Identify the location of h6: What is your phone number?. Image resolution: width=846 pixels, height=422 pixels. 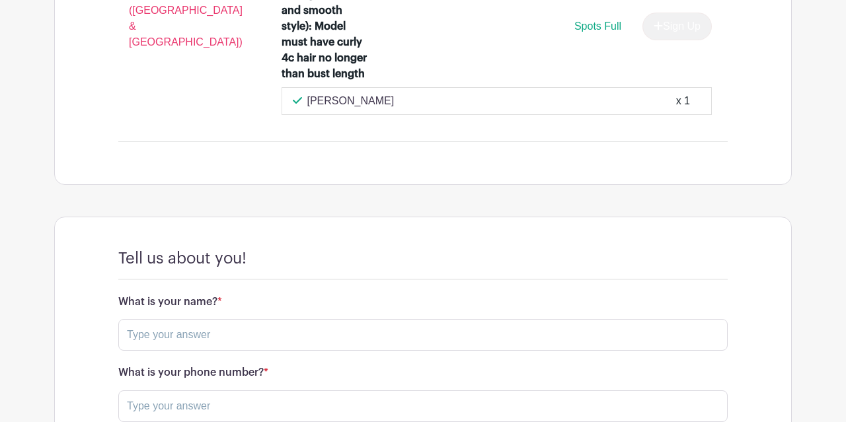
(423, 373).